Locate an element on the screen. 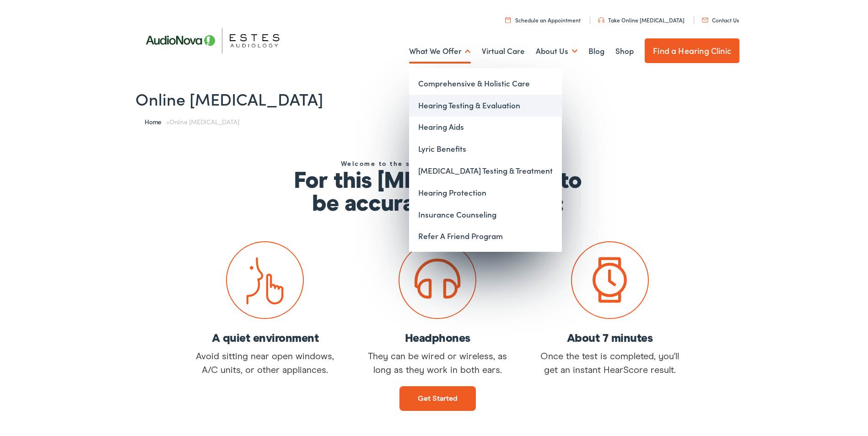 The height and width of the screenshot is (436, 868). a: Schedule an Appointment is located at coordinates (543, 18).